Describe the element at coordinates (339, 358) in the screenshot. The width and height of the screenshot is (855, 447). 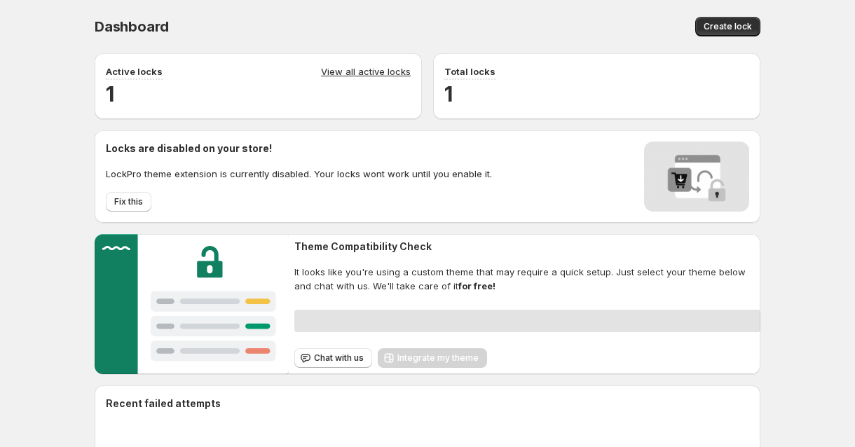
I see `span: Chat with us` at that location.